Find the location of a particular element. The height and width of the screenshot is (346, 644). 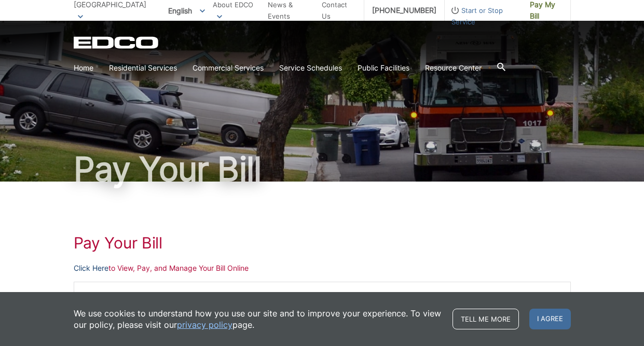

a: Home is located at coordinates (84, 68).